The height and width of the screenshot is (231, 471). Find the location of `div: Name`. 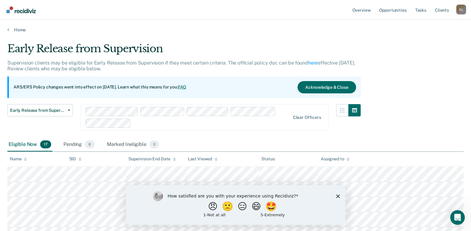

div: Name is located at coordinates (18, 159).